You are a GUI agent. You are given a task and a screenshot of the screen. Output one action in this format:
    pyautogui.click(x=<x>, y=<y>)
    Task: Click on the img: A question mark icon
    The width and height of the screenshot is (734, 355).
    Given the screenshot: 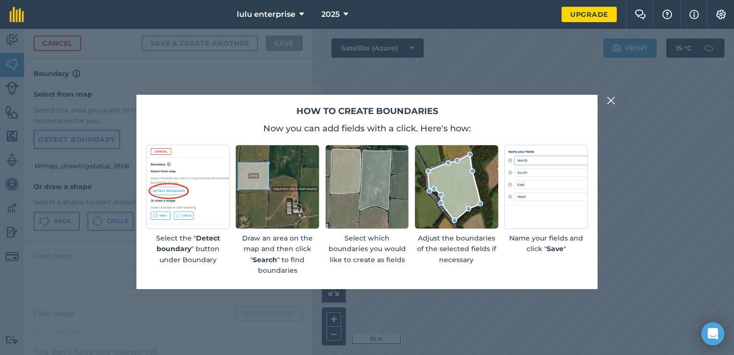 What is the action you would take?
    pyautogui.click(x=667, y=14)
    